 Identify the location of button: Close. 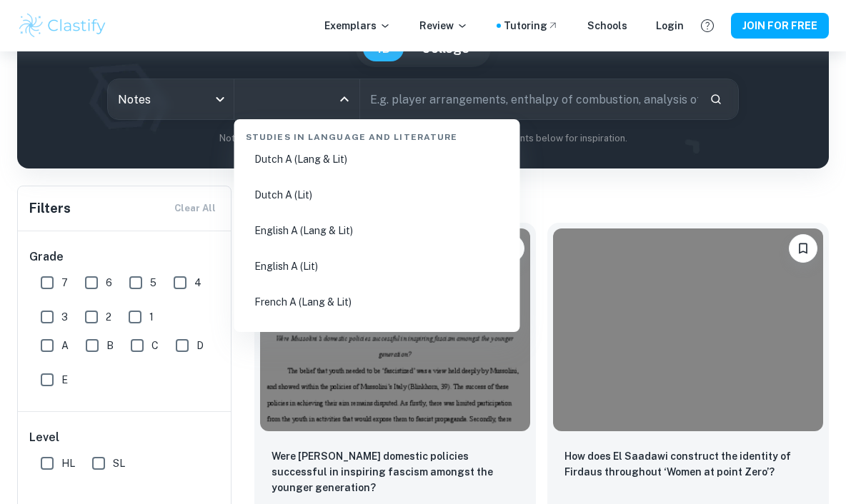
(344, 99).